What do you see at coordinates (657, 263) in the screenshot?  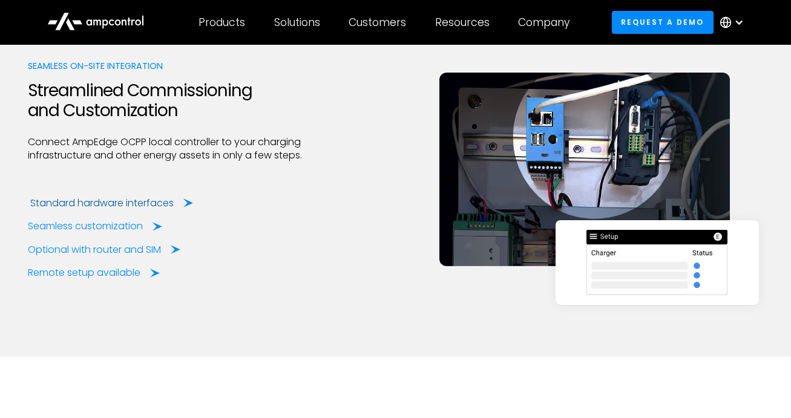 I see `img: Setup local controller with Ampcontrol` at bounding box center [657, 263].